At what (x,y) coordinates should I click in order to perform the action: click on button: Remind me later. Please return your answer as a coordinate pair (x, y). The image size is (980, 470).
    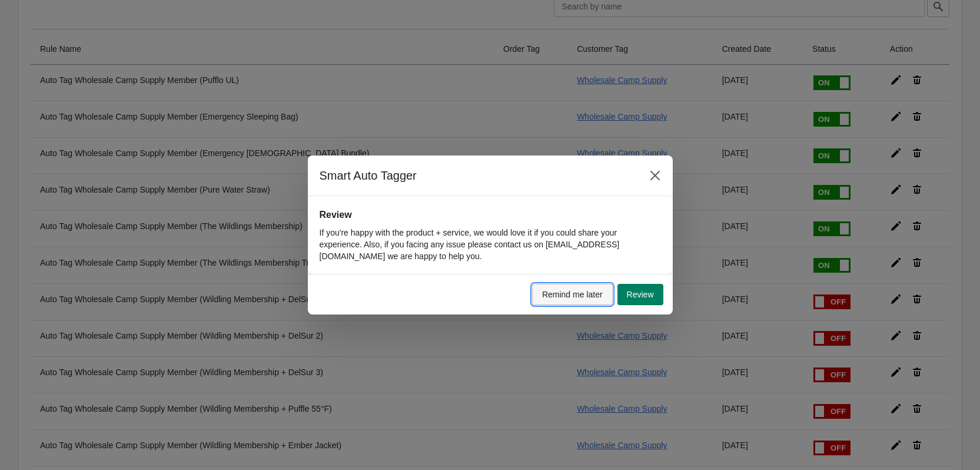
    Looking at the image, I should click on (572, 295).